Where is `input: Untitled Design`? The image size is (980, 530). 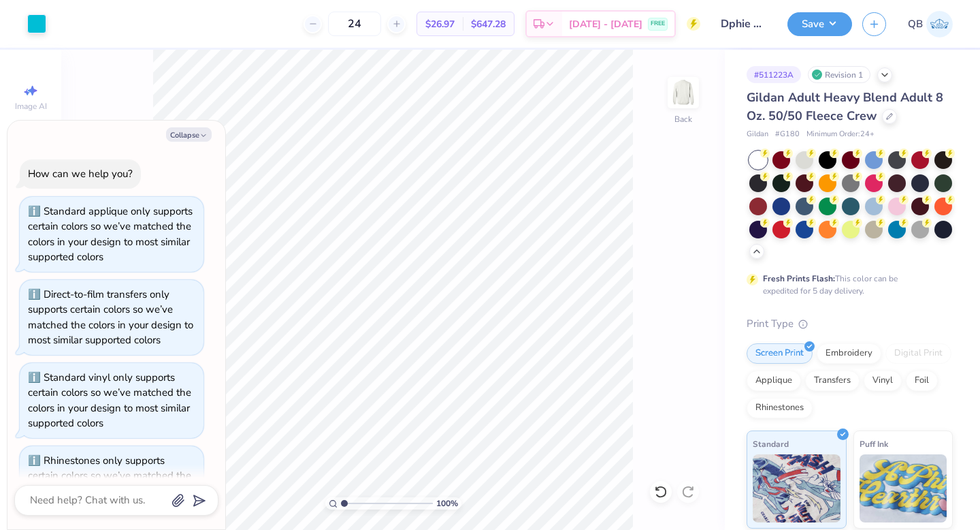 input: Untitled Design is located at coordinates (743, 24).